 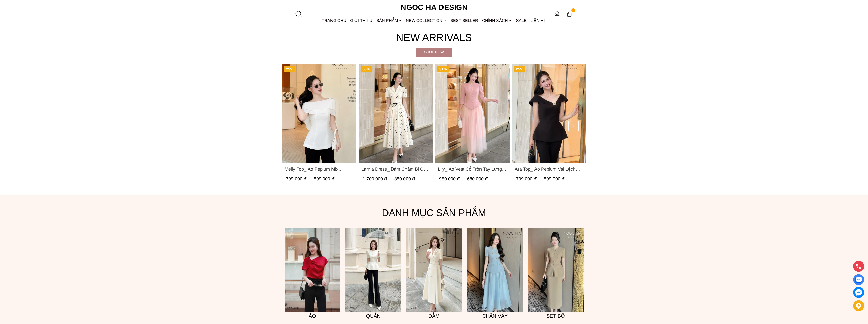 I want to click on a: 7(3), so click(x=495, y=270).